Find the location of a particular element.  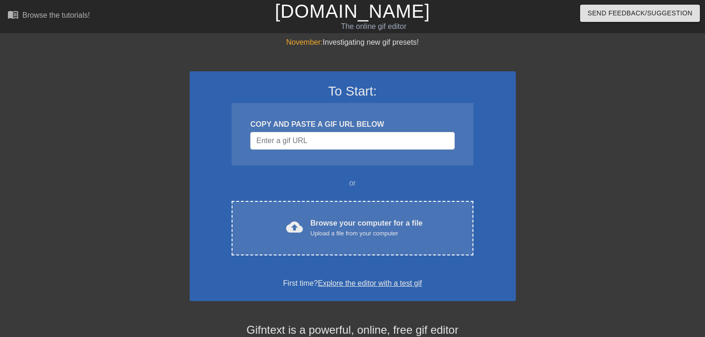

input: Username is located at coordinates (352, 141).